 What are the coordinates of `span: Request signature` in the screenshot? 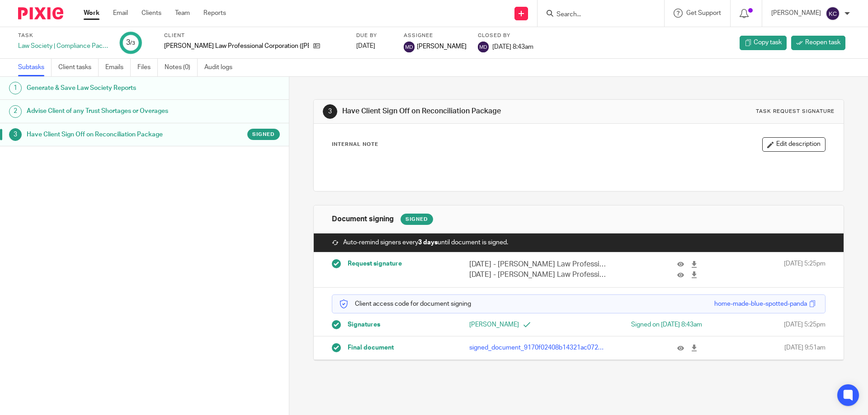 It's located at (375, 264).